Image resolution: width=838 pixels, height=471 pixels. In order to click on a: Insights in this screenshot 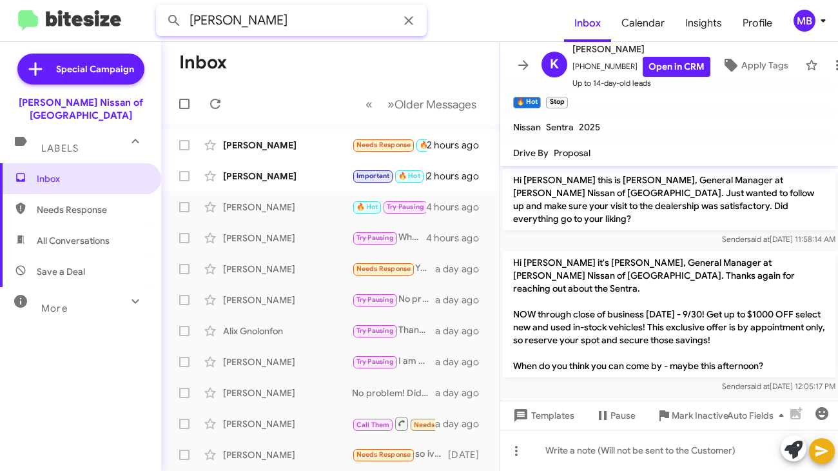, I will do `click(704, 23)`.